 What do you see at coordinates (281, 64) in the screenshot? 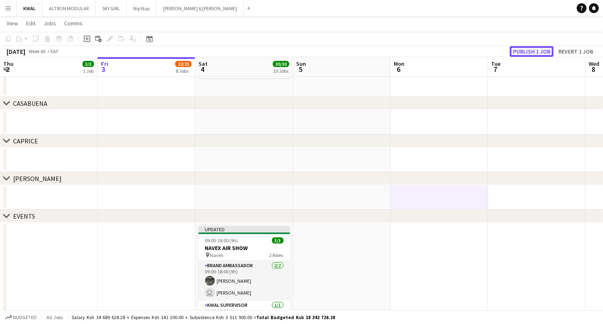
I see `span: 30/30` at bounding box center [281, 64].